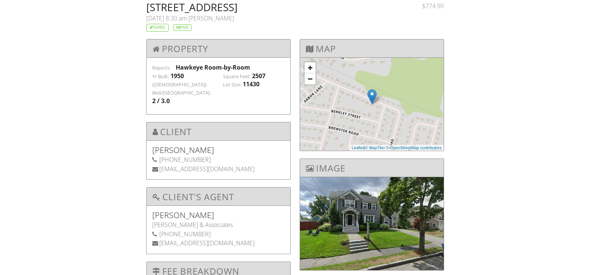 Image resolution: width=590 pixels, height=275 pixels. What do you see at coordinates (372, 48) in the screenshot?
I see `h3: Map` at bounding box center [372, 48].